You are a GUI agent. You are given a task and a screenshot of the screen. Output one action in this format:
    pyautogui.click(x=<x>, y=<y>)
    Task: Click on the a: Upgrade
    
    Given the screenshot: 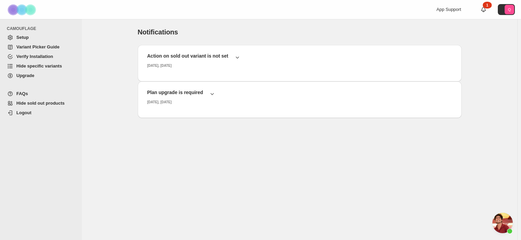 What is the action you would take?
    pyautogui.click(x=41, y=76)
    